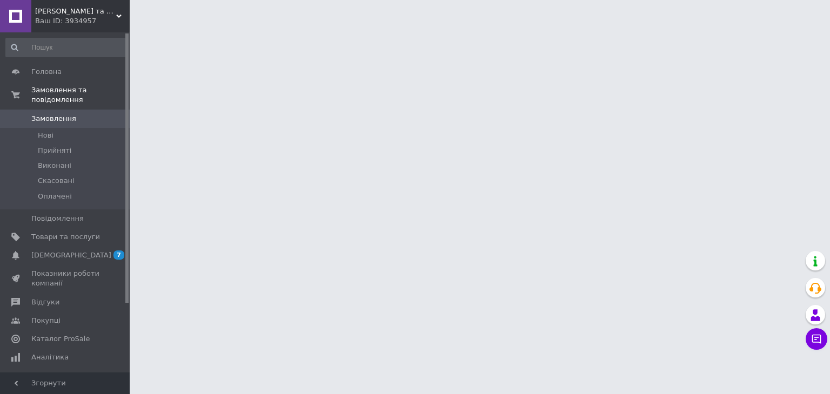  I want to click on span: Управління сайтом, so click(65, 381).